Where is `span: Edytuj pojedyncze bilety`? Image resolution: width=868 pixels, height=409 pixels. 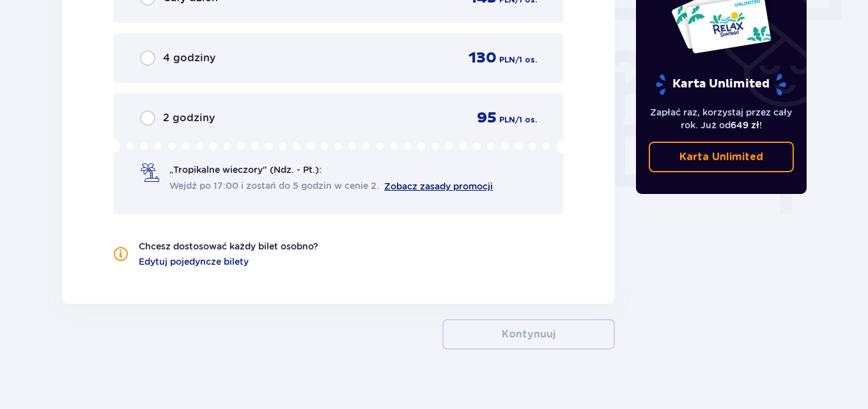 span: Edytuj pojedyncze bilety is located at coordinates (194, 262).